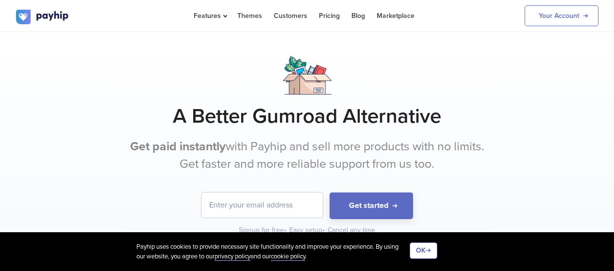 The width and height of the screenshot is (614, 271). What do you see at coordinates (210, 16) in the screenshot?
I see `span: Features` at bounding box center [210, 16].